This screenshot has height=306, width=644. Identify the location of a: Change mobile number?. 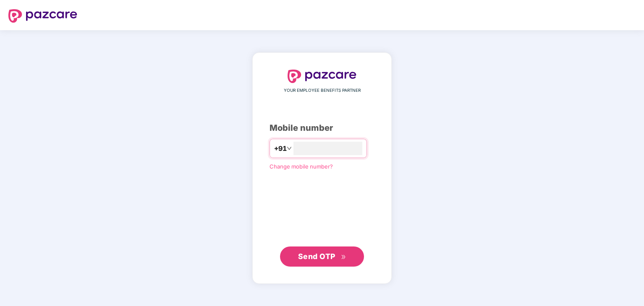
(301, 166).